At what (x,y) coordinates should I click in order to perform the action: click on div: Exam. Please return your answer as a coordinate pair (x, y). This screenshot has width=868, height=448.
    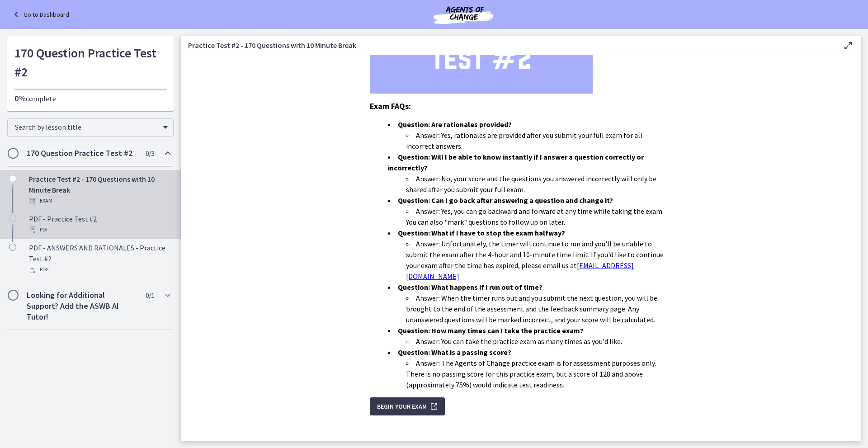
    Looking at the image, I should click on (99, 201).